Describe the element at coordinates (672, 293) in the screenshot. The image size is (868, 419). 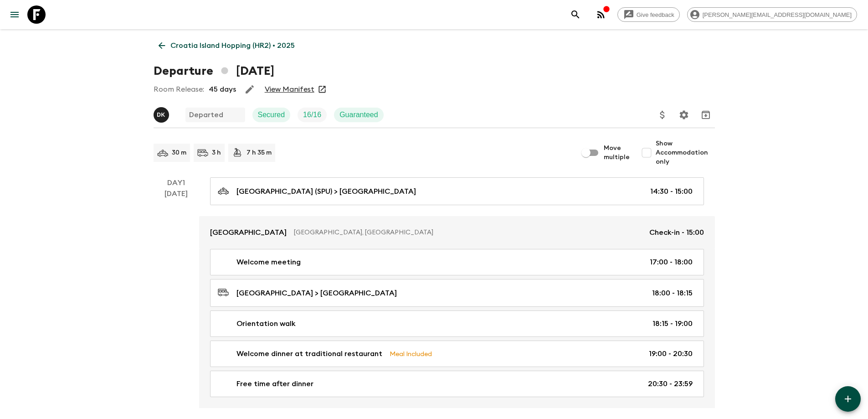
I see `p: 18:00 - 18:15` at that location.